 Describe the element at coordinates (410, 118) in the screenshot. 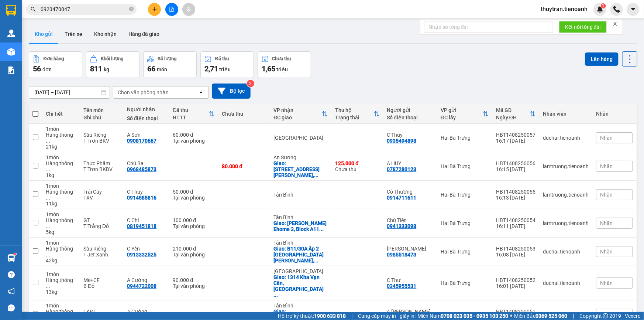

I see `div: Số điện thoại` at that location.